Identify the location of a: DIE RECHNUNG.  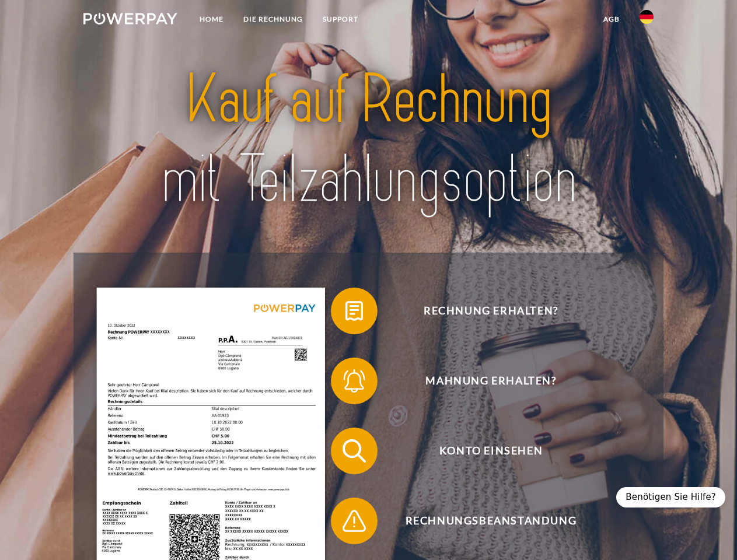
(273, 19).